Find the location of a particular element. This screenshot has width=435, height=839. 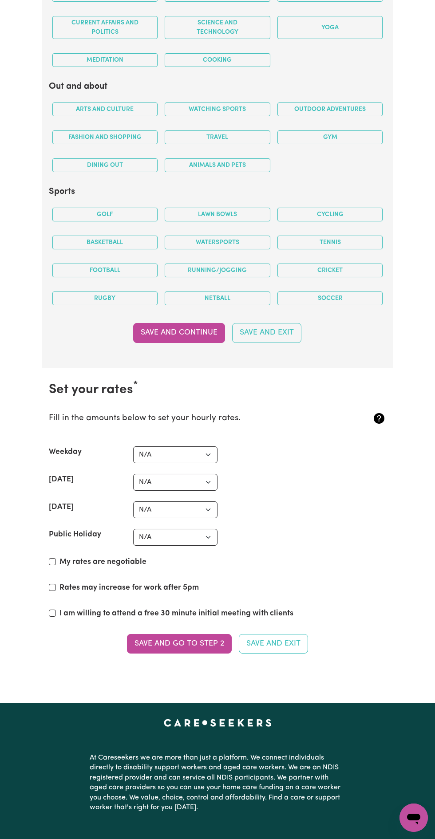

button: Soccer is located at coordinates (330, 298).